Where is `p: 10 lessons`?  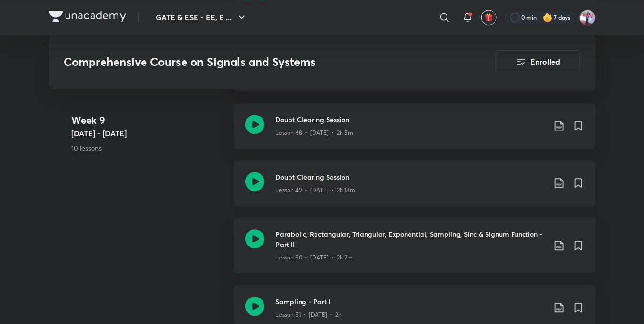 p: 10 lessons is located at coordinates (149, 148).